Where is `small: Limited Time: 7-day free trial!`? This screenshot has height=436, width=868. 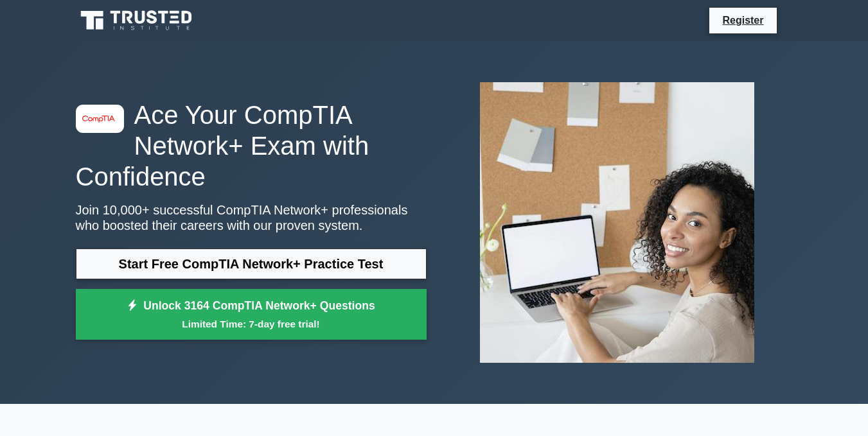
small: Limited Time: 7-day free trial! is located at coordinates (251, 323).